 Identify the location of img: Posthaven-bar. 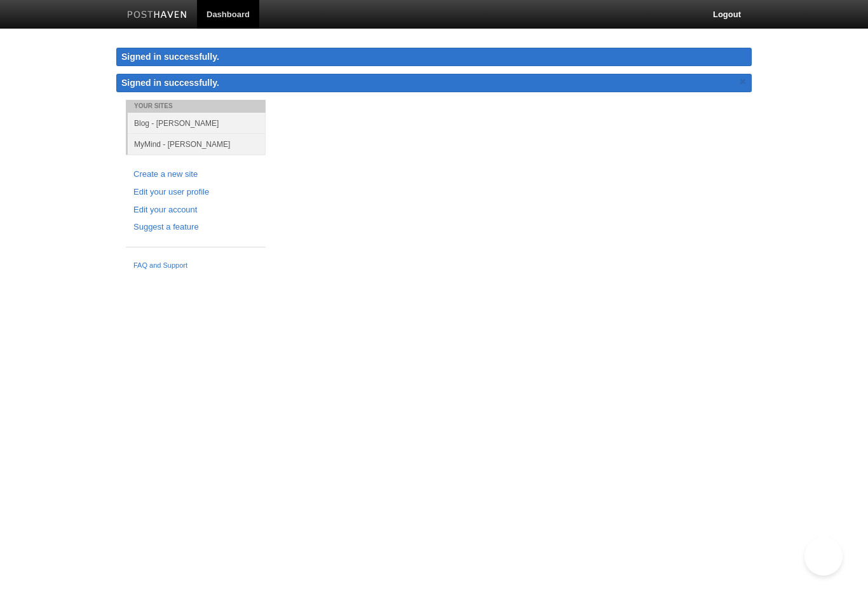
(157, 16).